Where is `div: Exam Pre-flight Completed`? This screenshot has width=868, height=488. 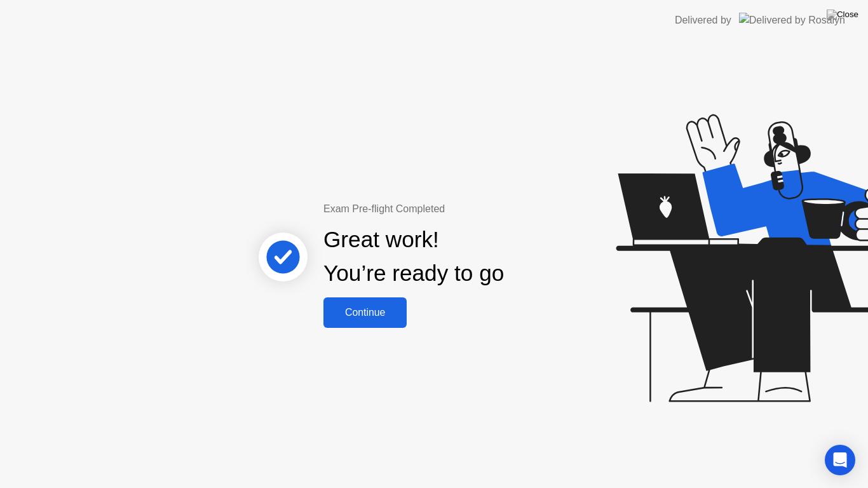
div: Exam Pre-flight Completed is located at coordinates (454, 209).